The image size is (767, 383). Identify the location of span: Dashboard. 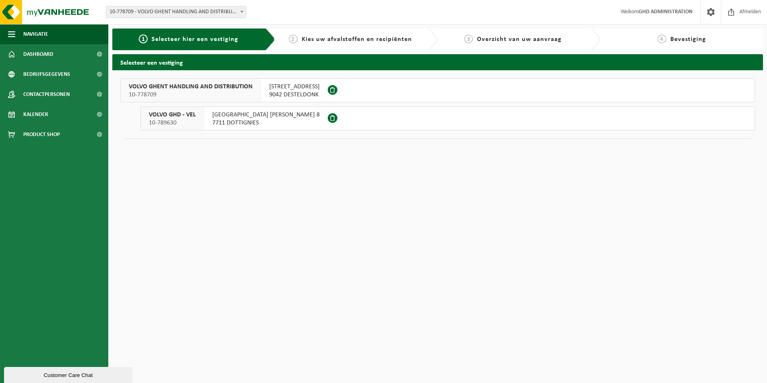
(38, 54).